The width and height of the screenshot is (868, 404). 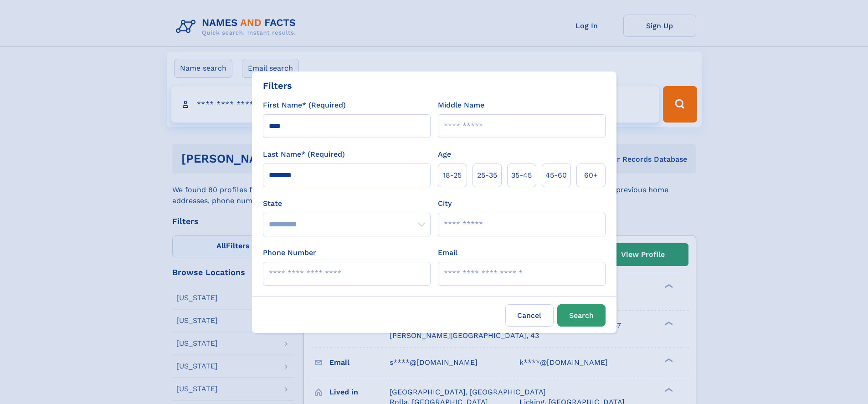 I want to click on label: City, so click(x=445, y=204).